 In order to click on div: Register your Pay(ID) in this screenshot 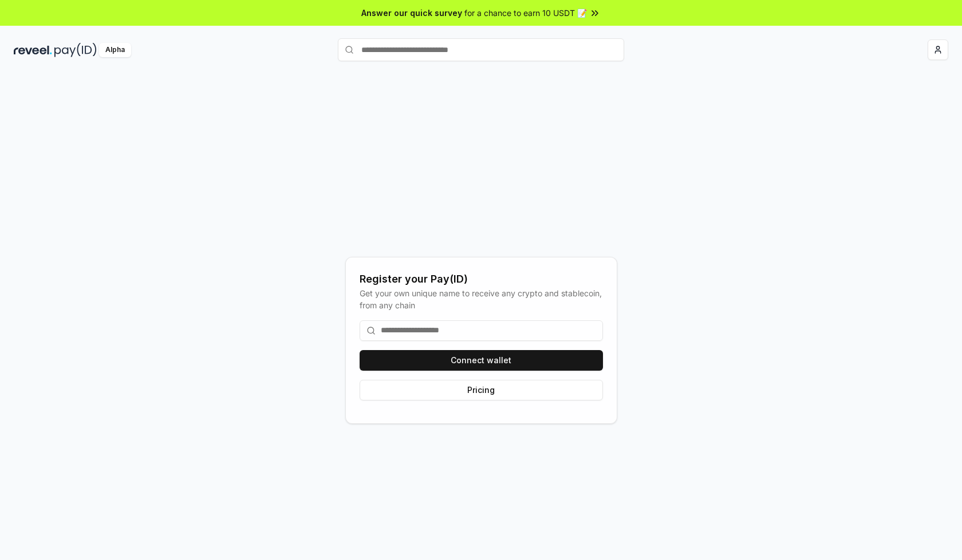, I will do `click(481, 279)`.